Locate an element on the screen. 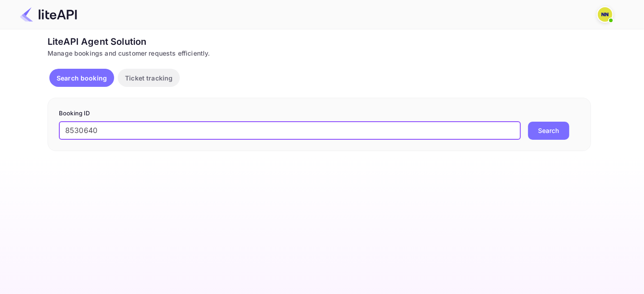 This screenshot has height=294, width=644. div: LiteAPI Agent Solution is located at coordinates (320, 42).